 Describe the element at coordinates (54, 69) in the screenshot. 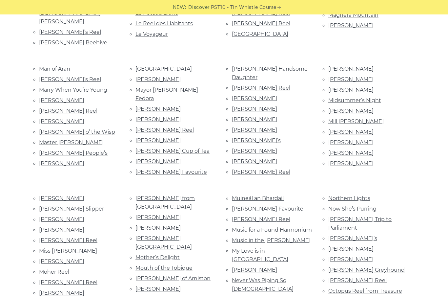

I see `a: Man of Aran` at that location.